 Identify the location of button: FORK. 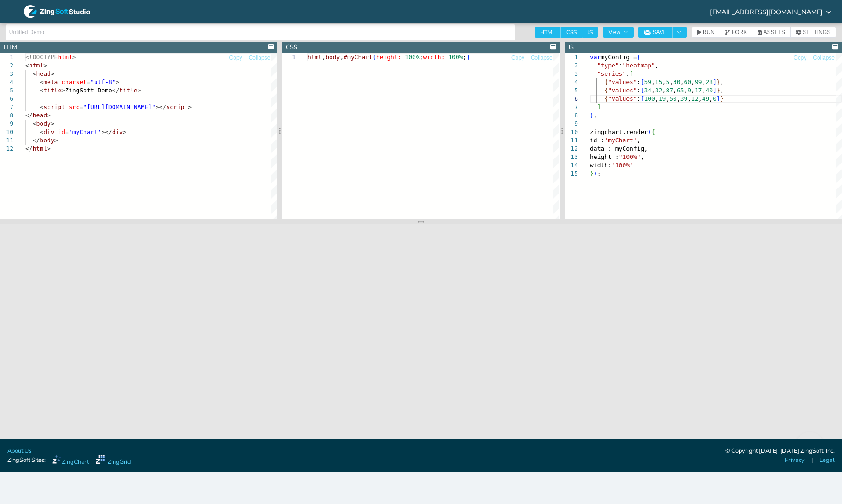
(736, 32).